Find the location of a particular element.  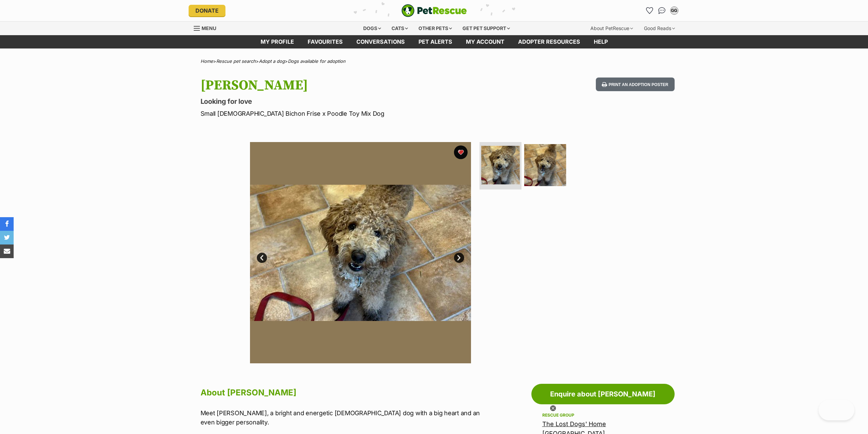

div: Get pet support is located at coordinates (486, 28).